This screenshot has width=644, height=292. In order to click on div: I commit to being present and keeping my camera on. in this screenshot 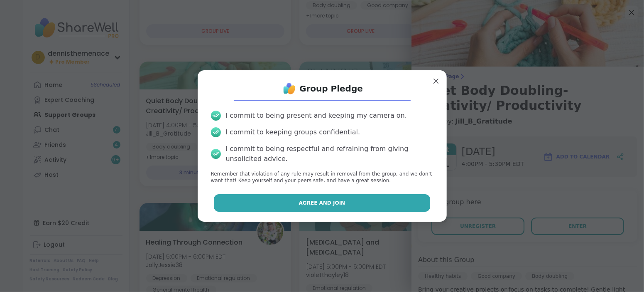, I will do `click(316, 116)`.